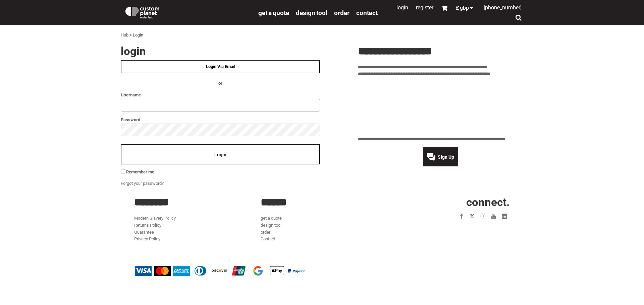 This screenshot has width=644, height=305. What do you see at coordinates (138, 35) in the screenshot?
I see `div: Login` at bounding box center [138, 35].